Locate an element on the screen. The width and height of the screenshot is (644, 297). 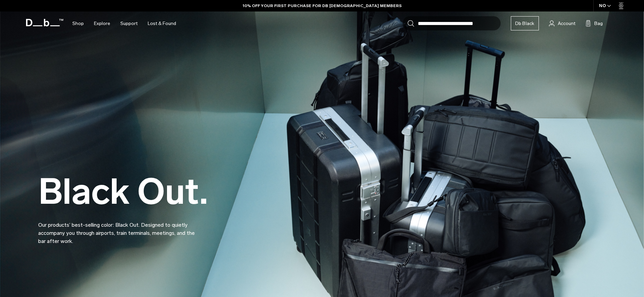
button: Bag is located at coordinates (594, 23).